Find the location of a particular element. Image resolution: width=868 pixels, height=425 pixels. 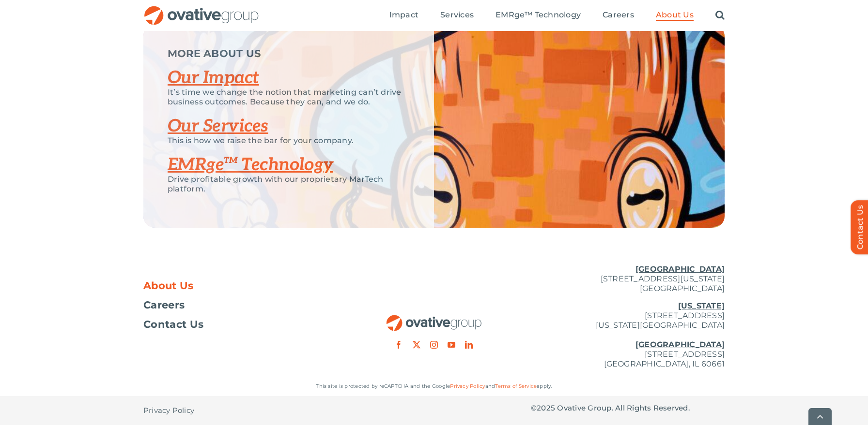

a: youtube is located at coordinates (451, 345).